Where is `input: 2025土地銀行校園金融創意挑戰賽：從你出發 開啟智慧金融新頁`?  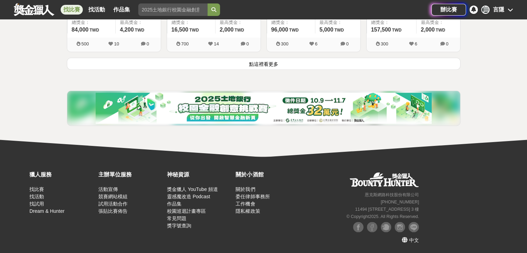
input: 2025土地銀行校園金融創意挑戰賽：從你出發 開啟智慧金融新頁 is located at coordinates (173, 10).